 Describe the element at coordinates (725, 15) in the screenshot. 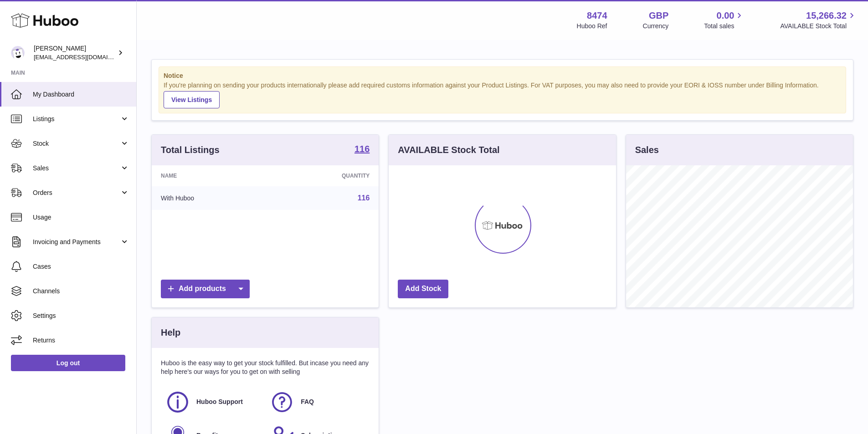

I see `span: 0.00` at that location.